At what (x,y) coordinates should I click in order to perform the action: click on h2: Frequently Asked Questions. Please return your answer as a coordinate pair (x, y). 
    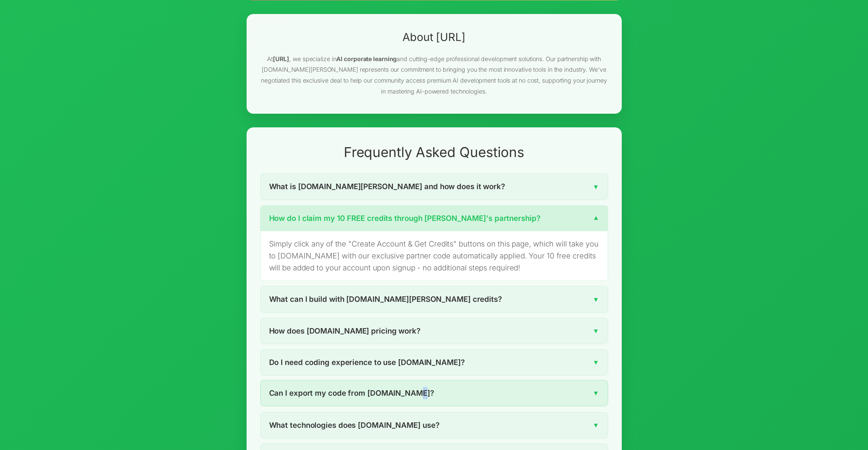
    Looking at the image, I should click on (434, 152).